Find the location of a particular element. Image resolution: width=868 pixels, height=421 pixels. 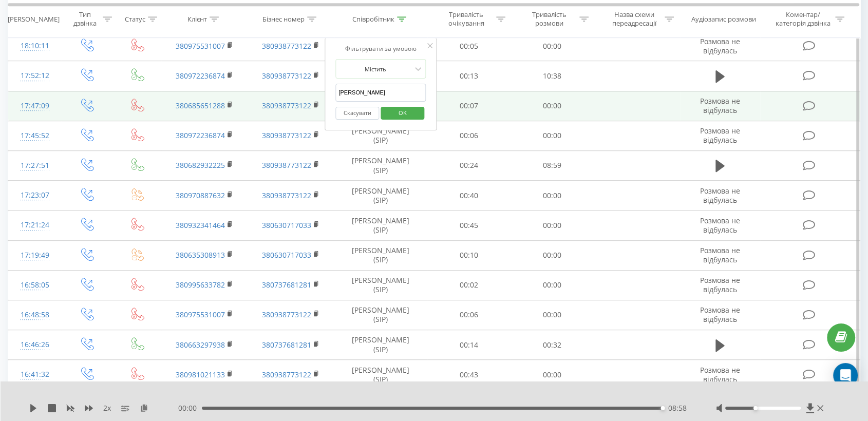

div: 17:27:51 is located at coordinates (35, 165).